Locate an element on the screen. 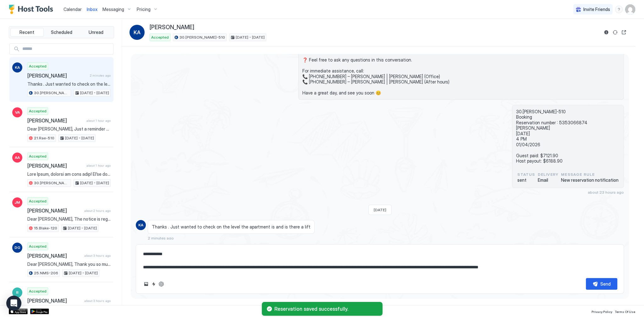 This screenshot has height=317, width=644. span: status is located at coordinates (526, 175).